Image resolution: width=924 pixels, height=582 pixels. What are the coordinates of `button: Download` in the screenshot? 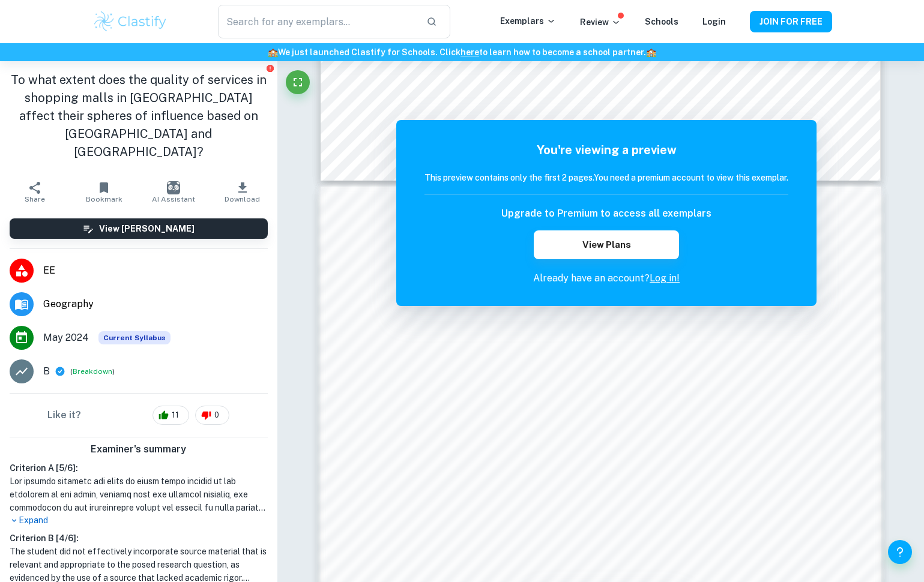 It's located at (242, 192).